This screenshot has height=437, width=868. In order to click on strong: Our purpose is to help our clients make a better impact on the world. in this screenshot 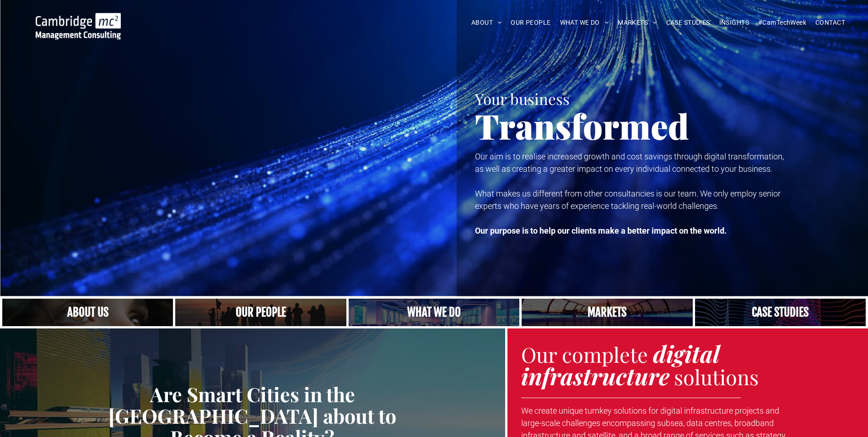, I will do `click(601, 231)`.